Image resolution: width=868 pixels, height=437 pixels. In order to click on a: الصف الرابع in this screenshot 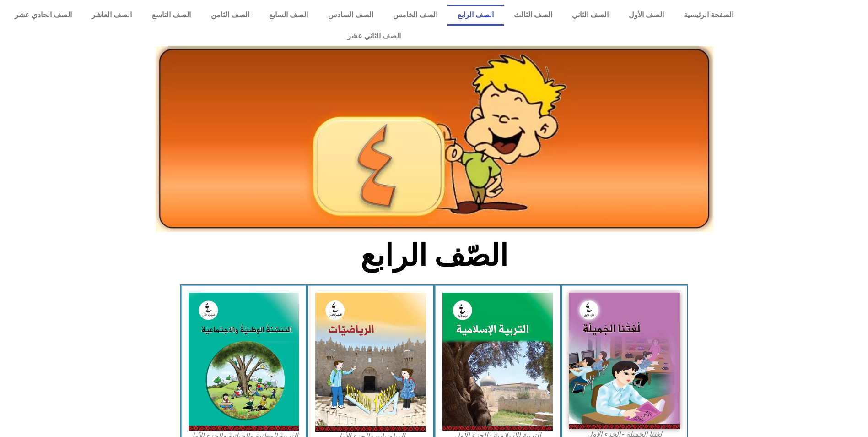, I will do `click(475, 15)`.